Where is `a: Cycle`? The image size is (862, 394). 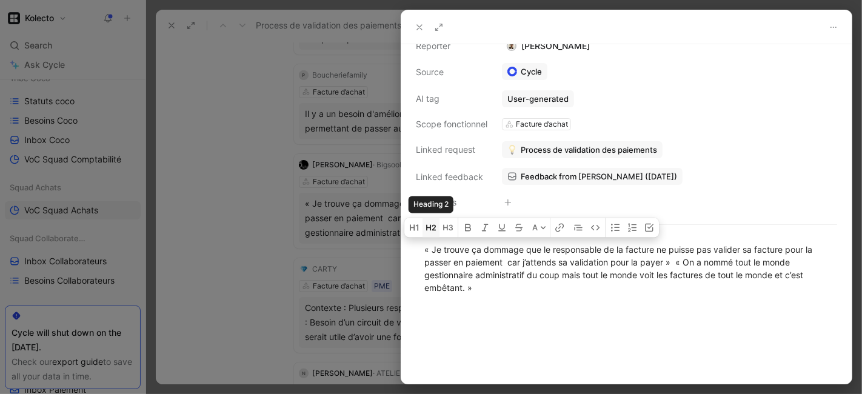
a: Cycle is located at coordinates (524, 72).